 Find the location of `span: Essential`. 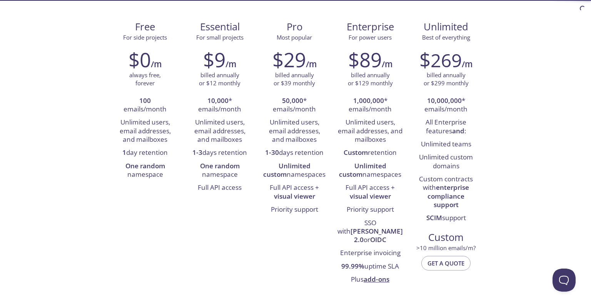

span: Essential is located at coordinates (220, 27).